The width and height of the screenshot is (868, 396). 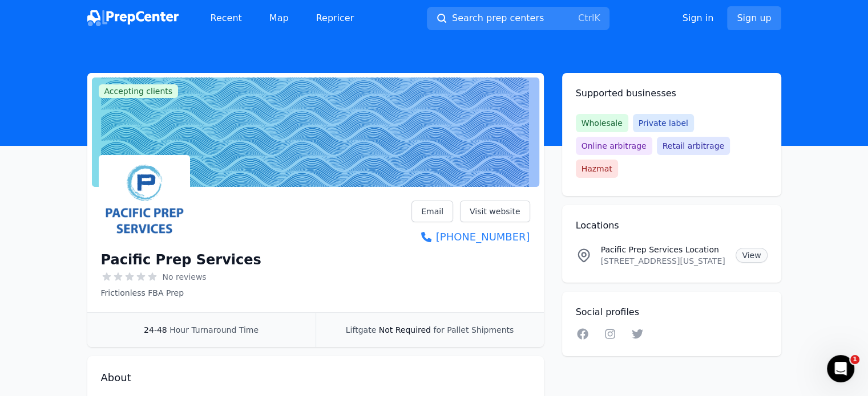 I want to click on img: Pacific Prep Services, so click(x=144, y=201).